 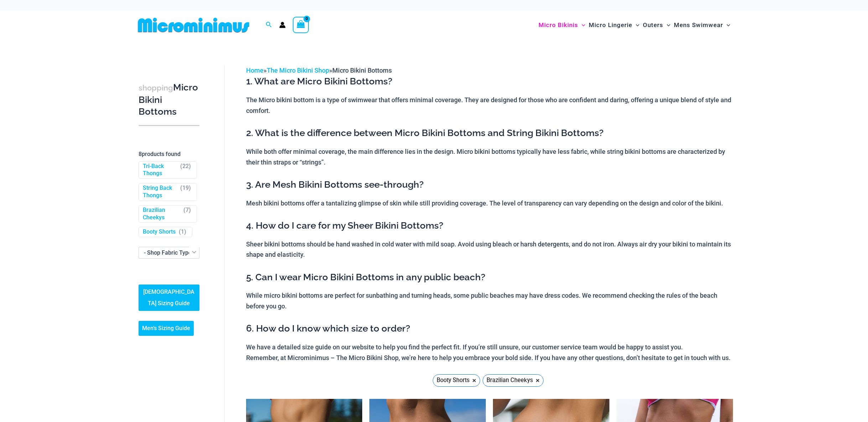 What do you see at coordinates (490, 185) in the screenshot?
I see `h3: 3. Are Mesh Bikini Bottoms see-through?` at bounding box center [490, 185].